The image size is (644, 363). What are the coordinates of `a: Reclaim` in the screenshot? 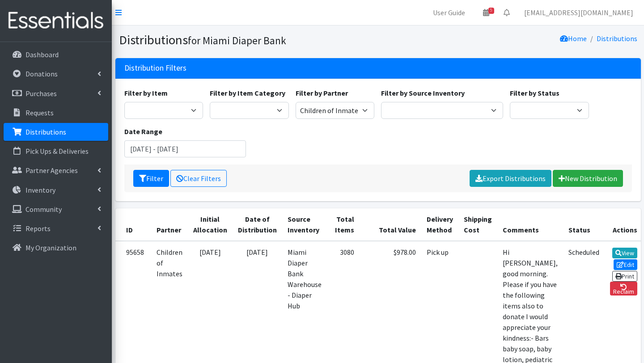 It's located at (623, 289).